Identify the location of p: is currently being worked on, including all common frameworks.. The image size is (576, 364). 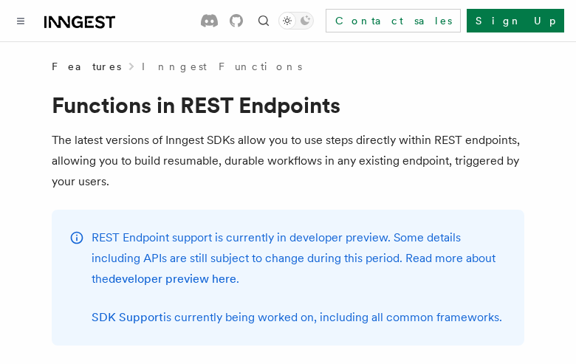
(299, 318).